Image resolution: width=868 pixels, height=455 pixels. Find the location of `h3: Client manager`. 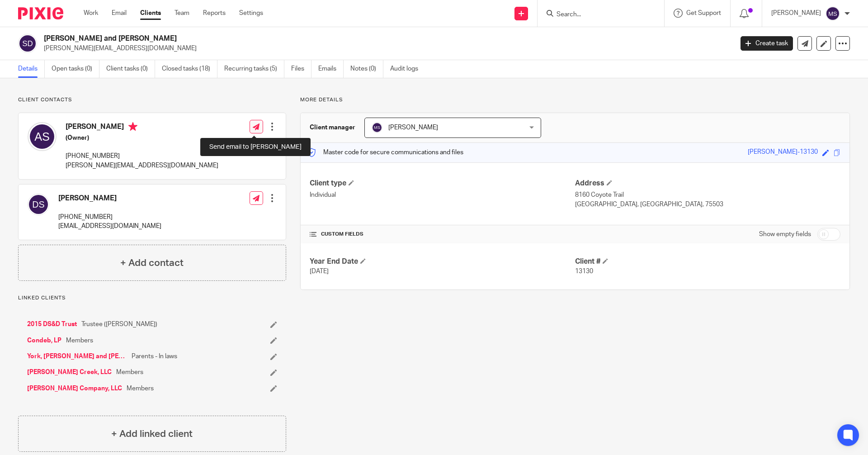

h3: Client manager is located at coordinates (332, 128).